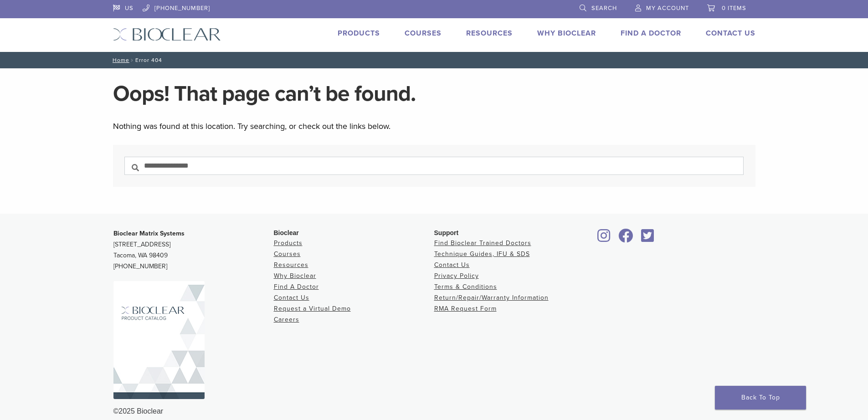  What do you see at coordinates (120, 60) in the screenshot?
I see `a: Home` at bounding box center [120, 60].